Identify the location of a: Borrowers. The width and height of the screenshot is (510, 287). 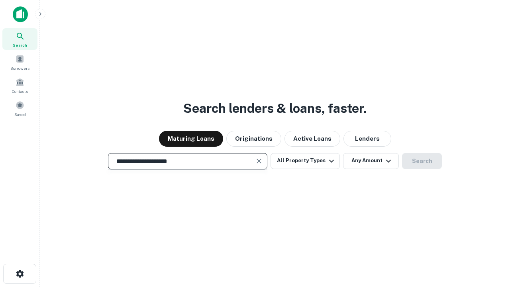
(20, 62).